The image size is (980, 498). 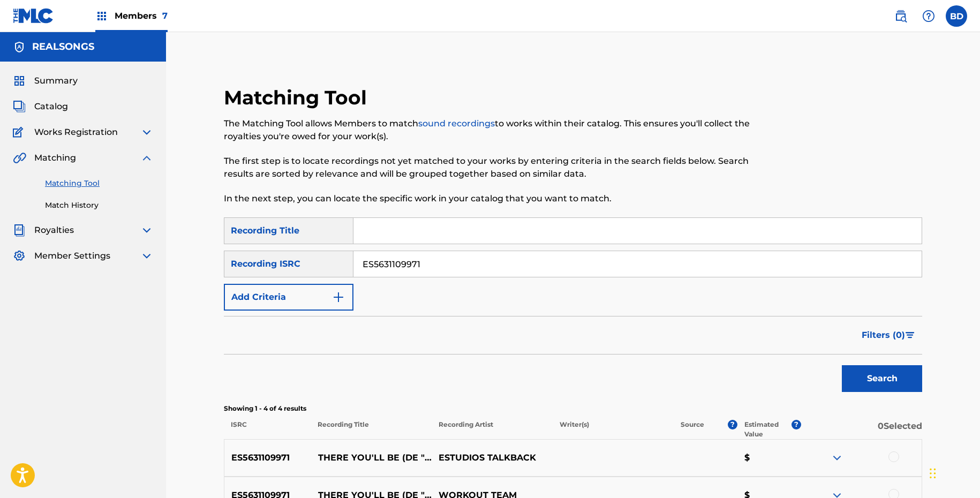 What do you see at coordinates (954, 472) in the screenshot?
I see `div: Chat Widget` at bounding box center [954, 472].